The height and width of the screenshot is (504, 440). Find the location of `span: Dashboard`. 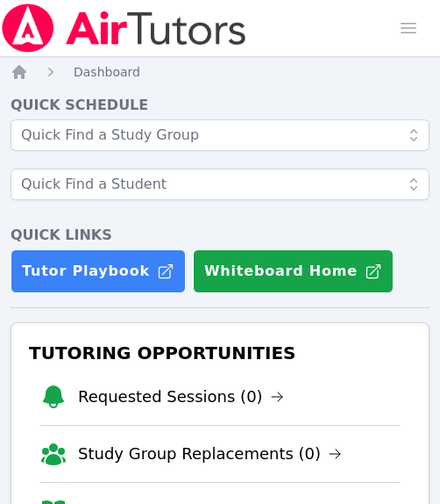

span: Dashboard is located at coordinates (107, 72).